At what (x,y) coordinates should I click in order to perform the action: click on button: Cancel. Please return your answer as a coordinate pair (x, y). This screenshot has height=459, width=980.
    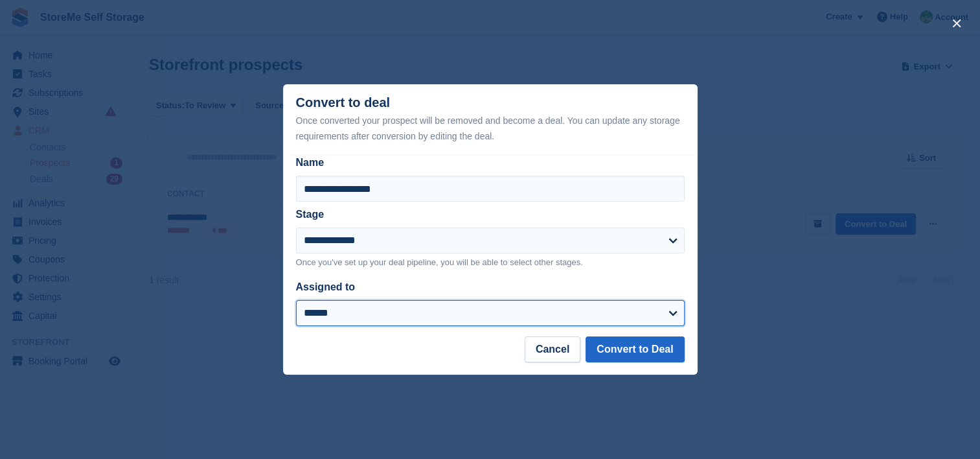
    Looking at the image, I should click on (552, 349).